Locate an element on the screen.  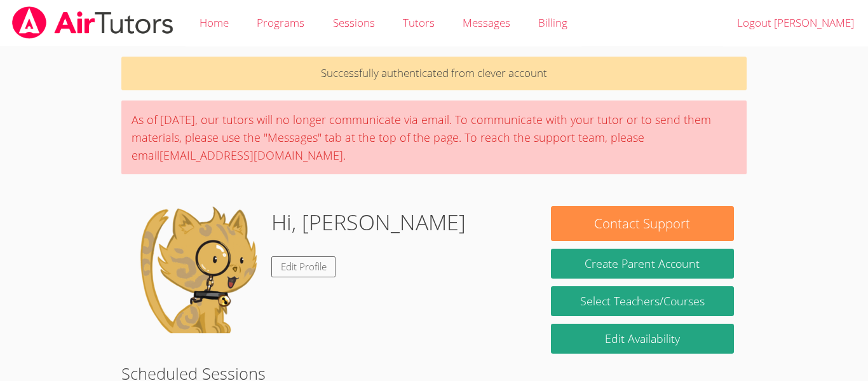
img: airtutors_banner-c4298cdbf04f3fff15de1276eac7730deb9818008684d7c2e4769d2f7ddbe033.png is located at coordinates (93, 22).